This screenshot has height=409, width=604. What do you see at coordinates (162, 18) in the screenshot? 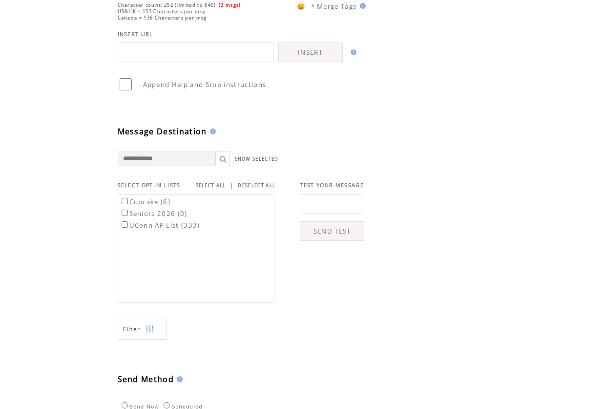
I see `span: Canada = 136 Characters per msg` at bounding box center [162, 18].